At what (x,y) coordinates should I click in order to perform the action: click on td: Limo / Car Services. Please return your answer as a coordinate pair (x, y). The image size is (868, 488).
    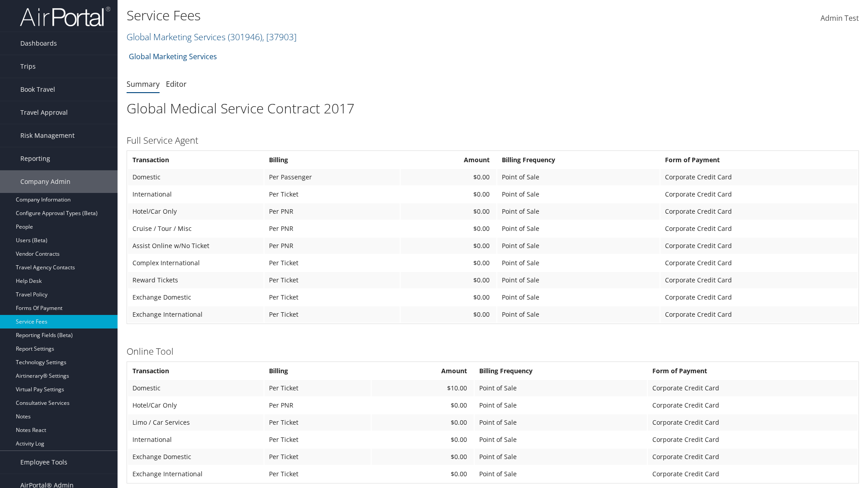
    Looking at the image, I should click on (196, 423).